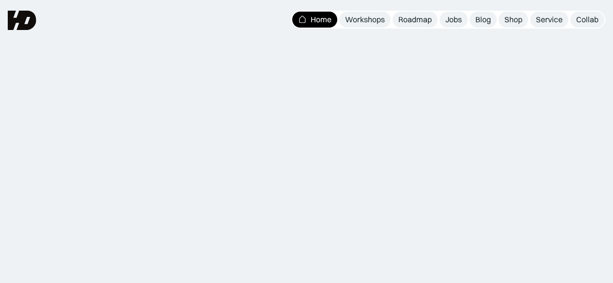 The height and width of the screenshot is (283, 613). Describe the element at coordinates (415, 19) in the screenshot. I see `div: Roadmap` at that location.